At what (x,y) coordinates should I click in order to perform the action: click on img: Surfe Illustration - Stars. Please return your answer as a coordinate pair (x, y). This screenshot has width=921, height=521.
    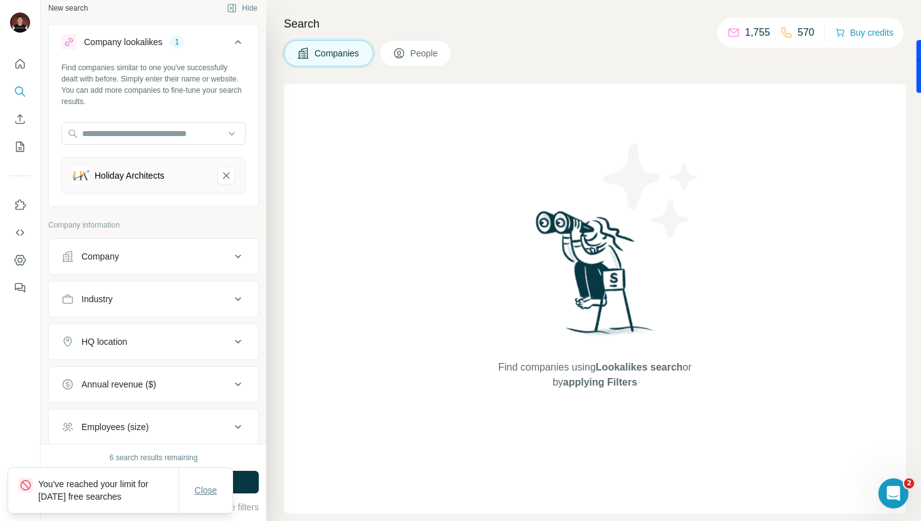
    Looking at the image, I should click on (652, 190).